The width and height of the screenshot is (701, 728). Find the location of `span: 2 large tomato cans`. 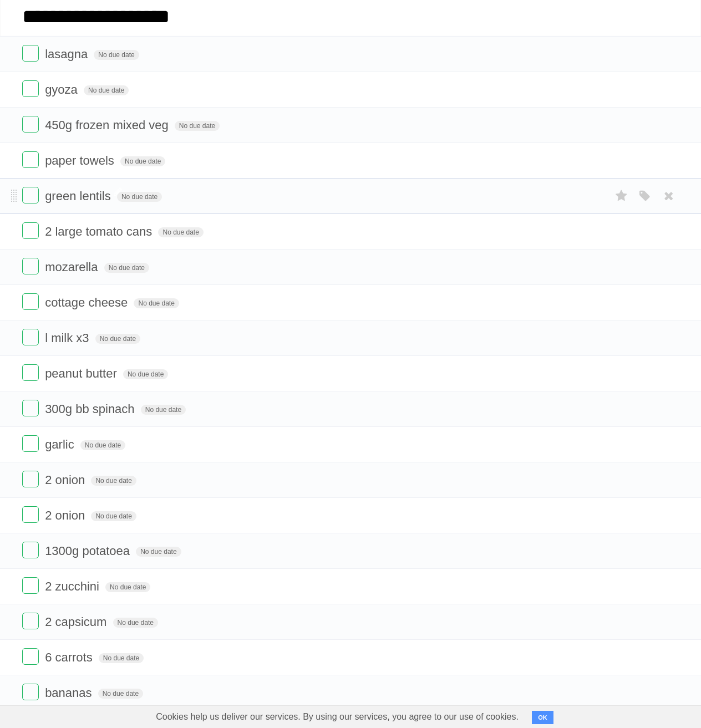

span: 2 large tomato cans is located at coordinates (99, 231).